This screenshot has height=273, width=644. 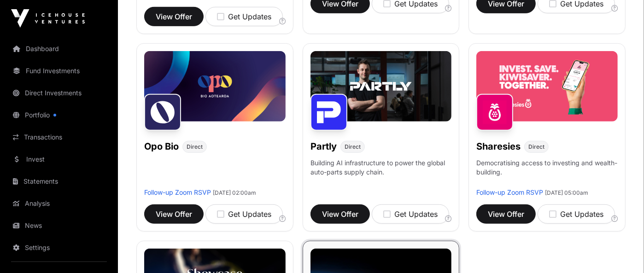 I want to click on a: Fund Investments, so click(x=59, y=71).